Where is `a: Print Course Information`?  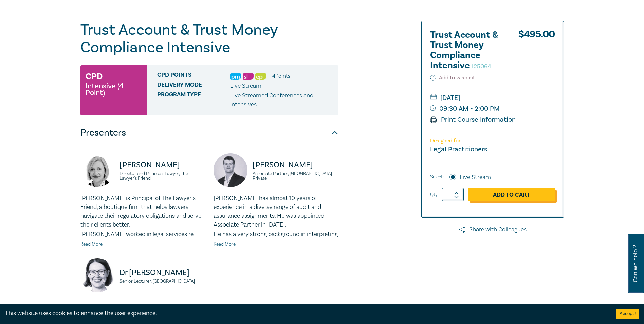
a: Print Course Information is located at coordinates (473, 119).